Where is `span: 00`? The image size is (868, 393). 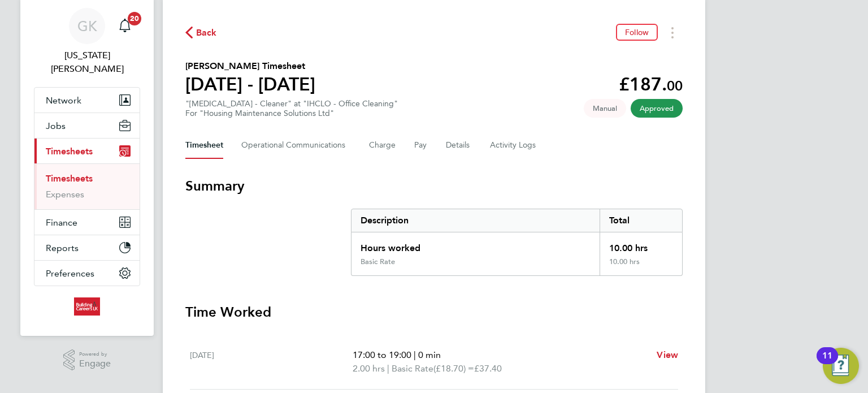 span: 00 is located at coordinates (675, 86).